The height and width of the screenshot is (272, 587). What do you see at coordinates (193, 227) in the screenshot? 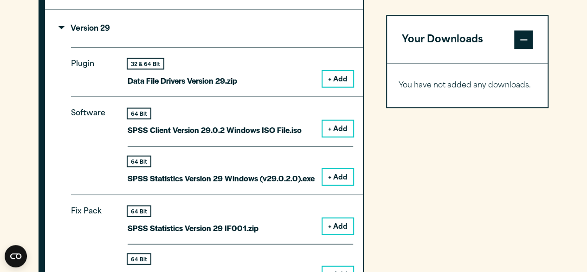
I see `p: SPSS Statistics Version 29 IF001.zip` at bounding box center [193, 227].